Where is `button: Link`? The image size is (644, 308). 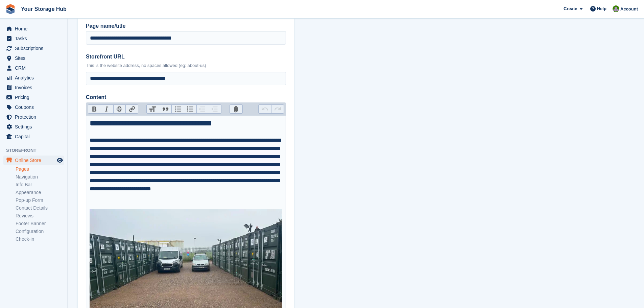
button: Link is located at coordinates (132, 109).